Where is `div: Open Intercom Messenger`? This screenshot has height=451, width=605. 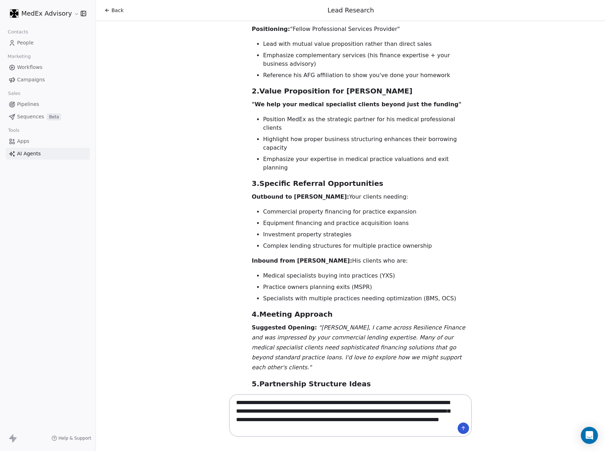 div: Open Intercom Messenger is located at coordinates (590, 435).